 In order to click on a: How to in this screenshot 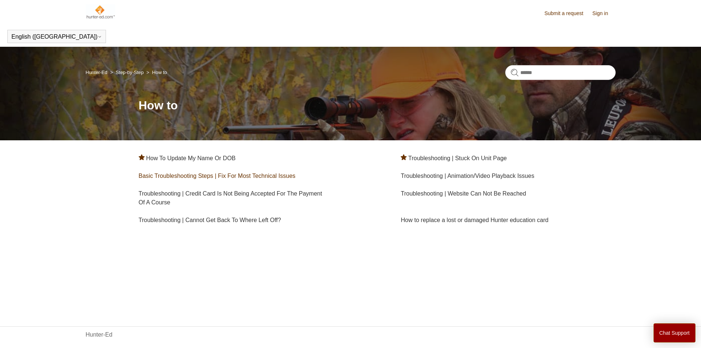, I will do `click(159, 72)`.